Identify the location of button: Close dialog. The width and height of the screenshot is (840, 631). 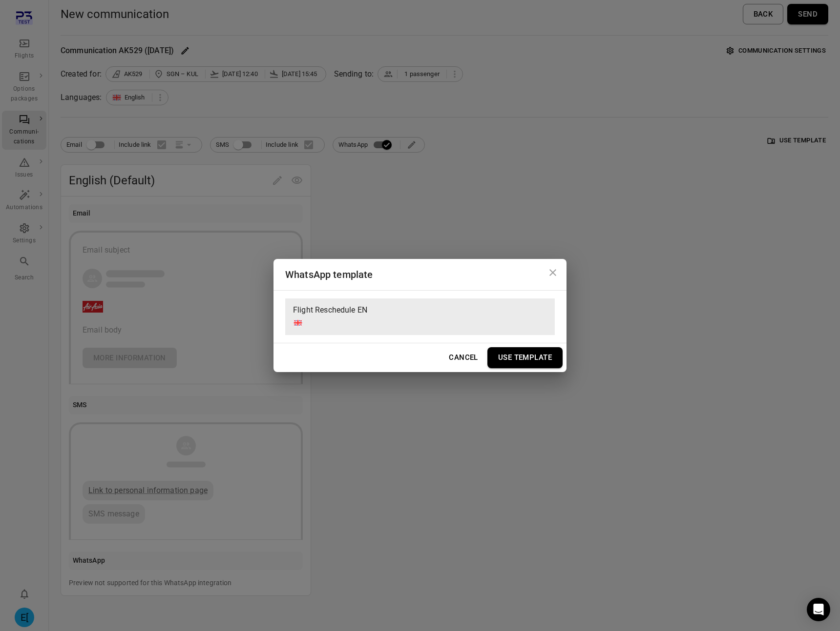
(553, 273).